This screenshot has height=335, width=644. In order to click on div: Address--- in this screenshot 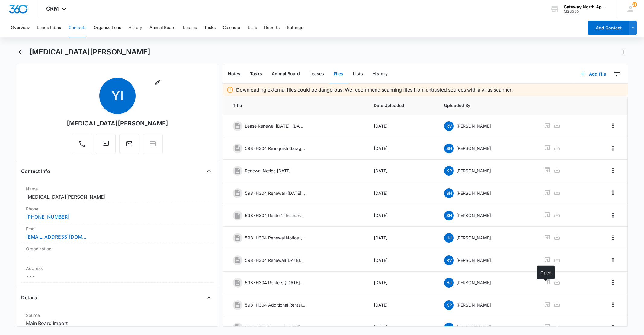, I will do `click(117, 273)`.